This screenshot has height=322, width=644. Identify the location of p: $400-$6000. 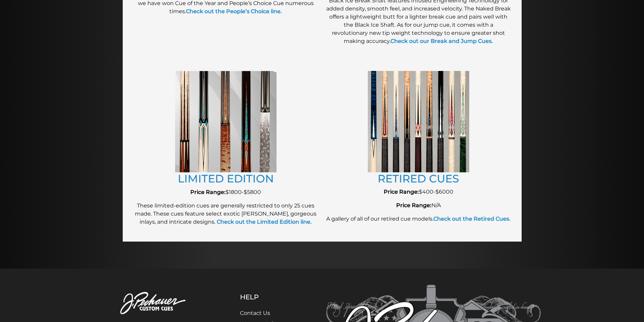
(418, 191).